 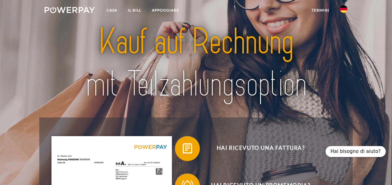 What do you see at coordinates (261, 149) in the screenshot?
I see `span: Hai ricevuto una fattura?` at bounding box center [261, 149].